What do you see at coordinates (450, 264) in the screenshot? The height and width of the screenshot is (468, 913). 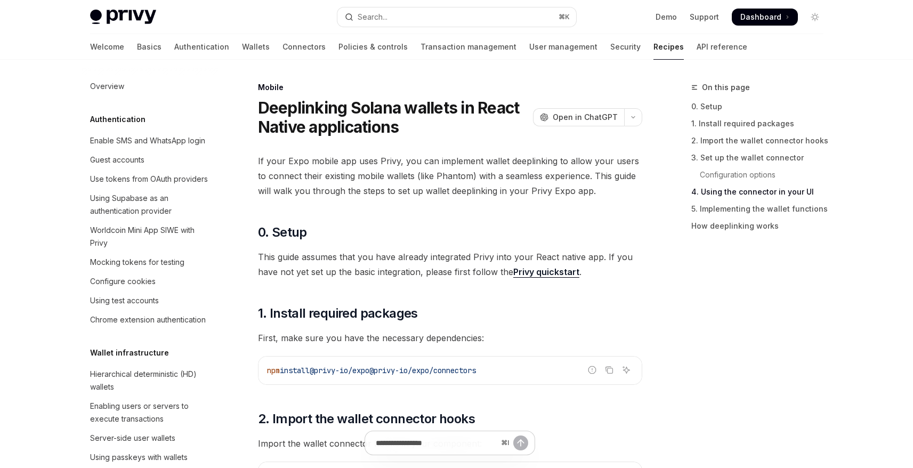 I see `span: This guide assumes that you have already integrated Privy into your React native app. If you have...` at bounding box center [450, 264].